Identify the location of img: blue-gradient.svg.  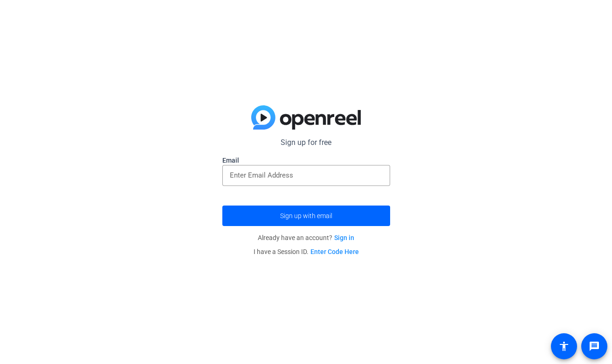
(306, 118).